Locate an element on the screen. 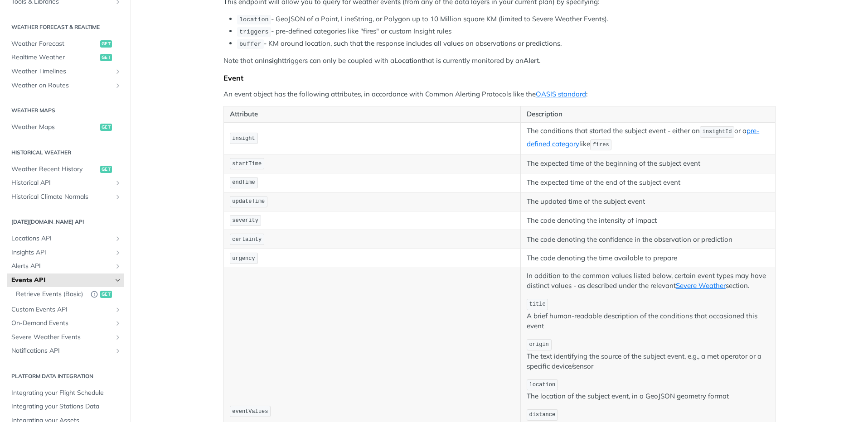  span: title is located at coordinates (537, 304).